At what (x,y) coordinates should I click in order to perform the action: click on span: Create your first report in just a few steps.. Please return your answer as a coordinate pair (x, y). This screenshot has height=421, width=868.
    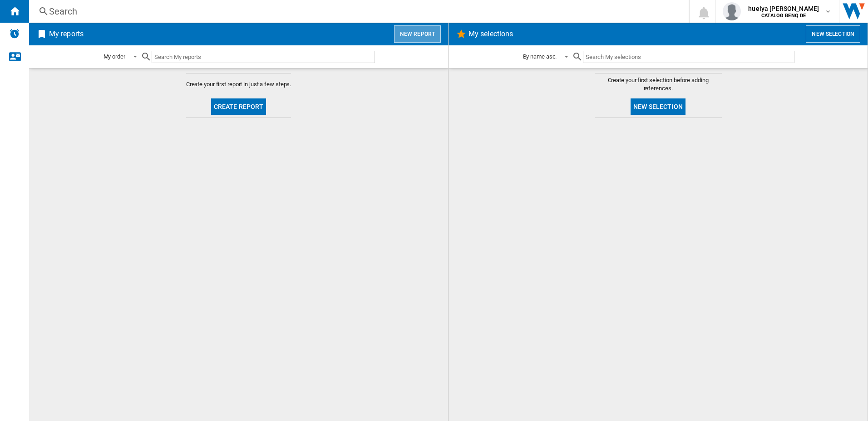
    Looking at the image, I should click on (239, 85).